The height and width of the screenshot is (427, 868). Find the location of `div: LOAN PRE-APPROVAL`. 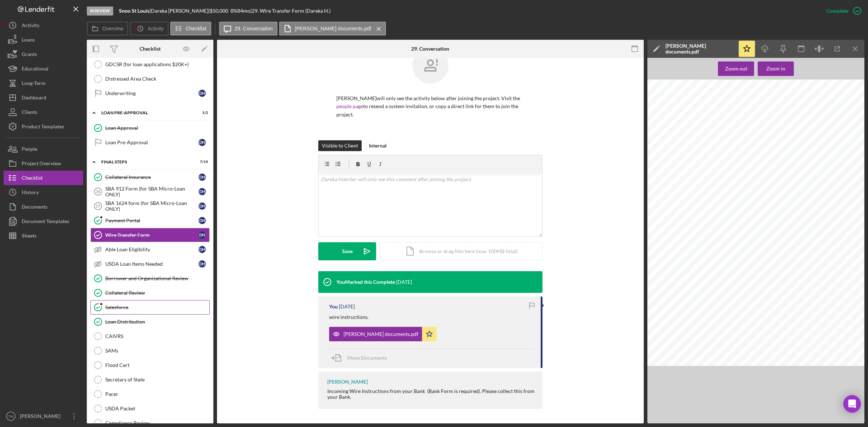

div: LOAN PRE-APPROVAL is located at coordinates (146, 113).